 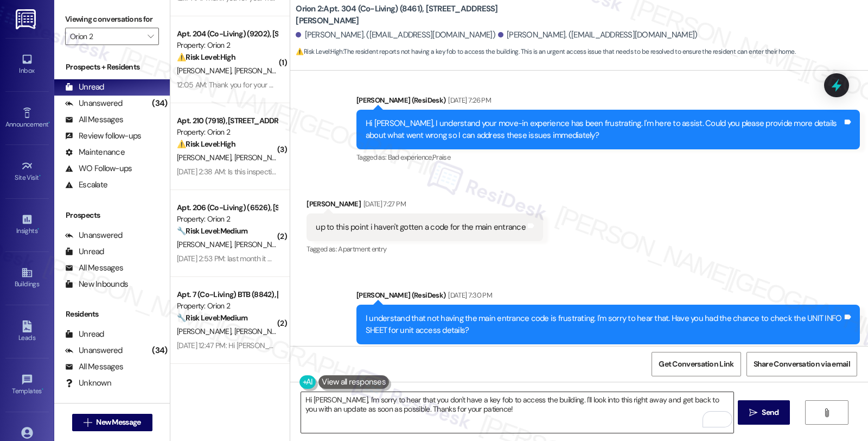 What do you see at coordinates (112, 422) in the screenshot?
I see `button: New Message` at bounding box center [112, 422].